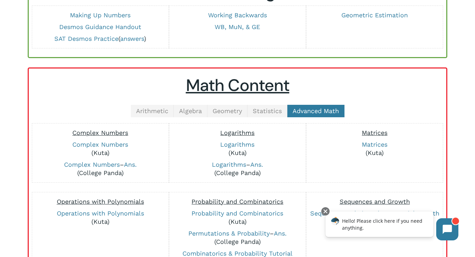 This screenshot has height=257, width=475. Describe the element at coordinates (190, 111) in the screenshot. I see `a: Algebra` at that location.